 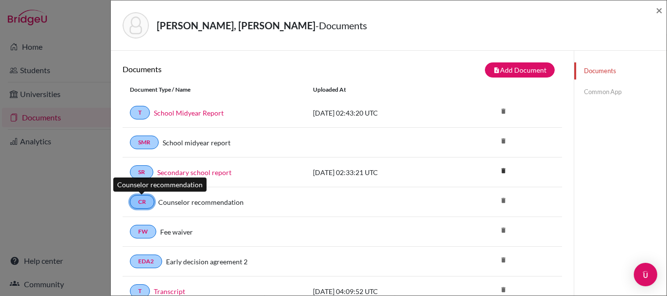 What do you see at coordinates (496, 70) in the screenshot?
I see `i: note_add` at bounding box center [496, 70].